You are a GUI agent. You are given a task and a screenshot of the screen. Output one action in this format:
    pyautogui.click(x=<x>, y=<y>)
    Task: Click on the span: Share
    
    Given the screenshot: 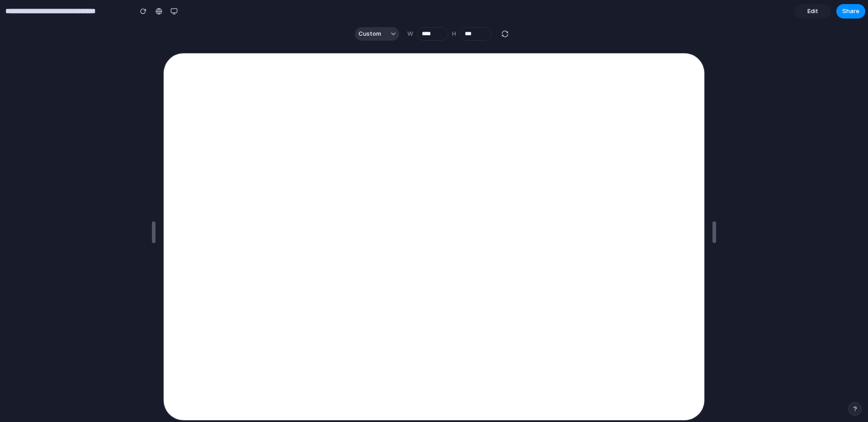 What is the action you would take?
    pyautogui.click(x=851, y=11)
    